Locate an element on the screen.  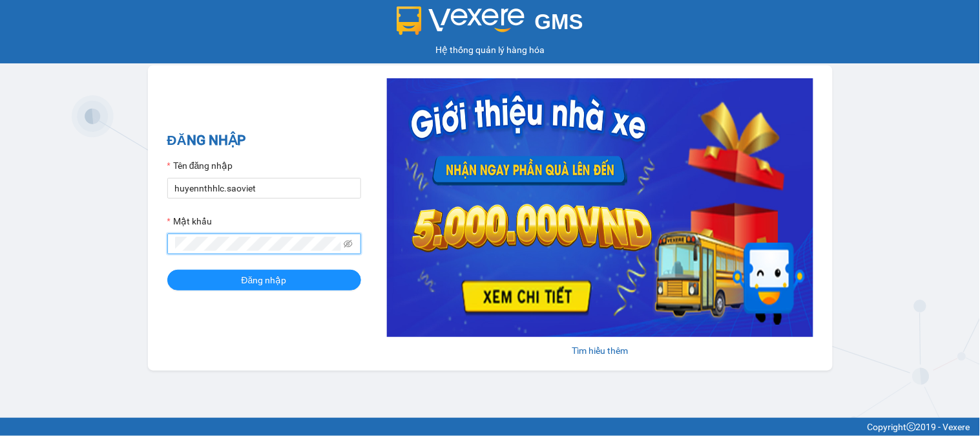
div: Hệ thống quản lý hàng hóa is located at coordinates (490, 50).